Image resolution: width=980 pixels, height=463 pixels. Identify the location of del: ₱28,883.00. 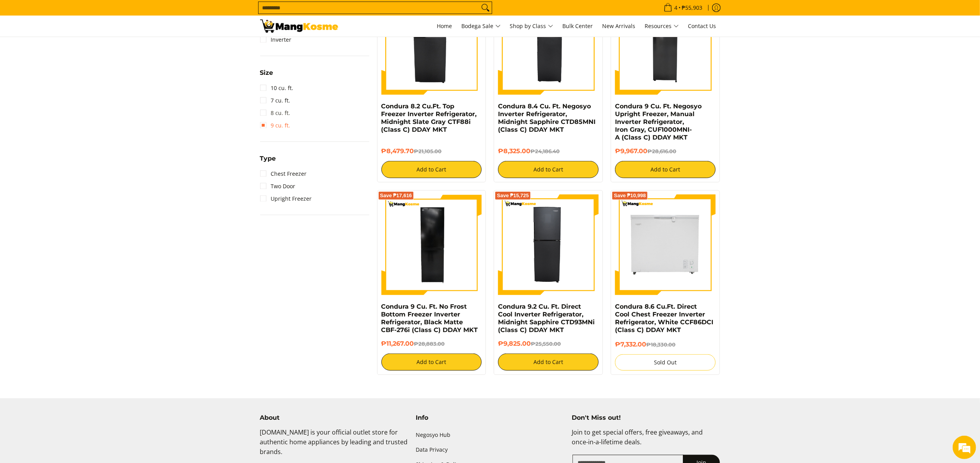
(429, 344).